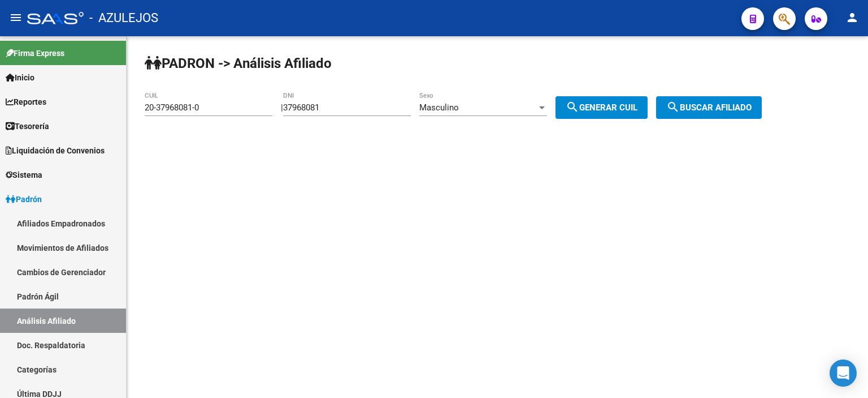 This screenshot has height=398, width=868. What do you see at coordinates (20, 78) in the screenshot?
I see `span: Inicio` at bounding box center [20, 78].